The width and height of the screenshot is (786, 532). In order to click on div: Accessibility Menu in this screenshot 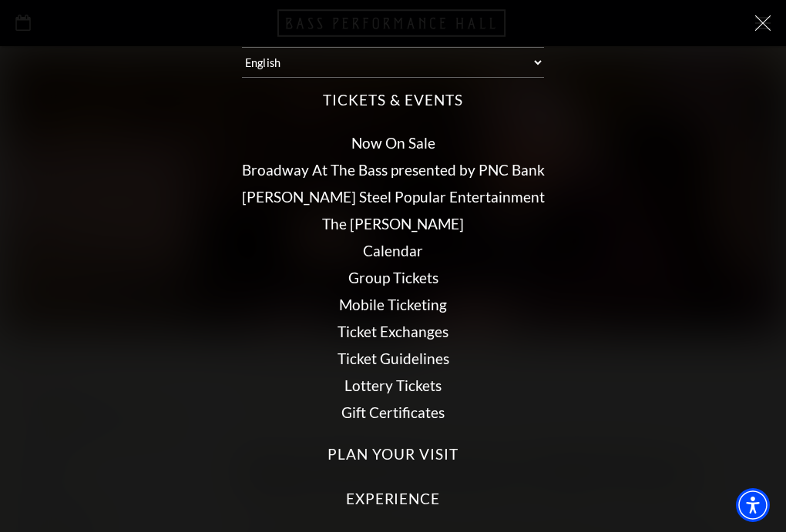, I will do `click(753, 506)`.